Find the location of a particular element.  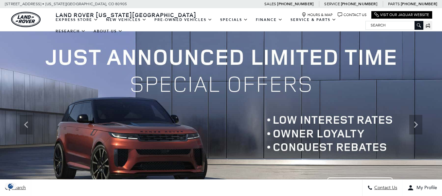

a: New Vehicles is located at coordinates (126, 20).